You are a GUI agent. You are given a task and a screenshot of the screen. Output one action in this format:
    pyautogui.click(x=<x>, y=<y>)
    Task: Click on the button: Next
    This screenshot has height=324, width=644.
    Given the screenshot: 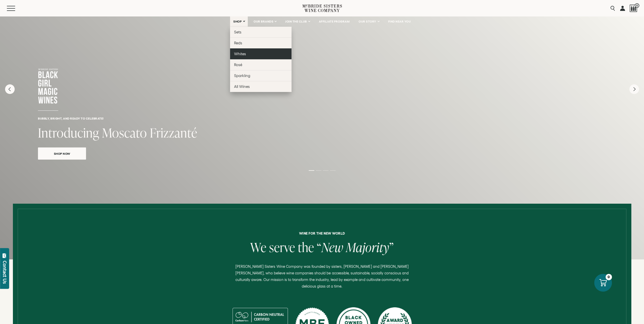 What is the action you would take?
    pyautogui.click(x=634, y=89)
    